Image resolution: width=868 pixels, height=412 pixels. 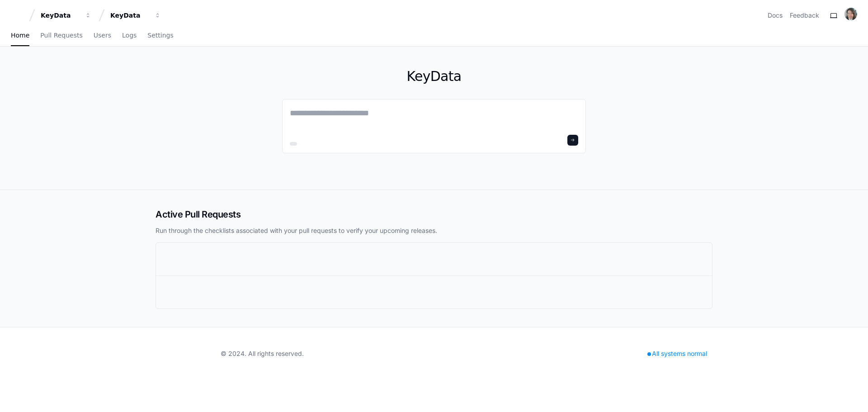 I want to click on h2: Active Pull Requests, so click(x=434, y=214).